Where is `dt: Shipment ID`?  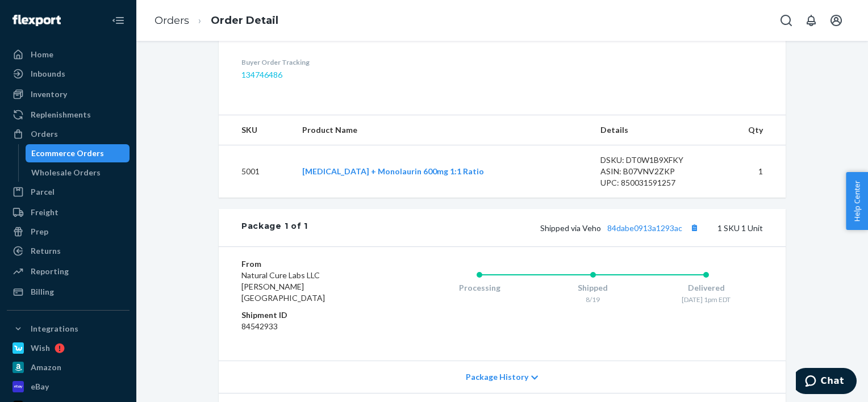 dt: Shipment ID is located at coordinates (309, 316).